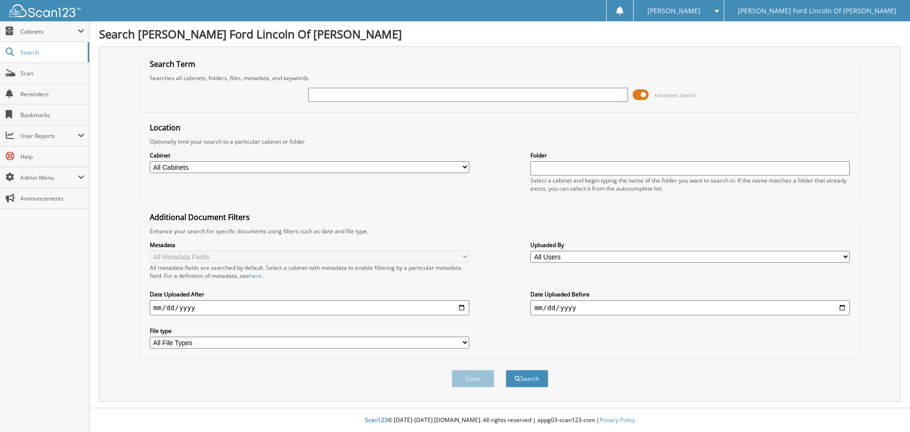 The image size is (910, 432). Describe the element at coordinates (52, 198) in the screenshot. I see `span: Announcements` at that location.